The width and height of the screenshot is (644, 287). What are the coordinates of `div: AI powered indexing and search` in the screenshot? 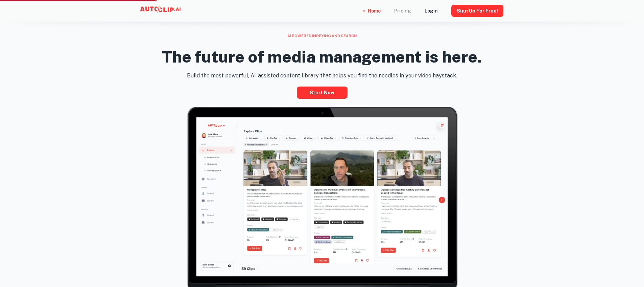 It's located at (322, 36).